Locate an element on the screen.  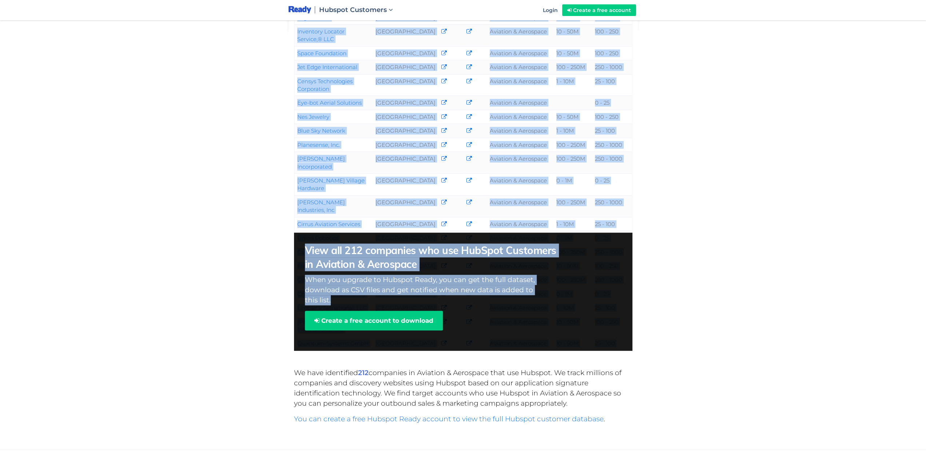
strong: 212 is located at coordinates (363, 373).